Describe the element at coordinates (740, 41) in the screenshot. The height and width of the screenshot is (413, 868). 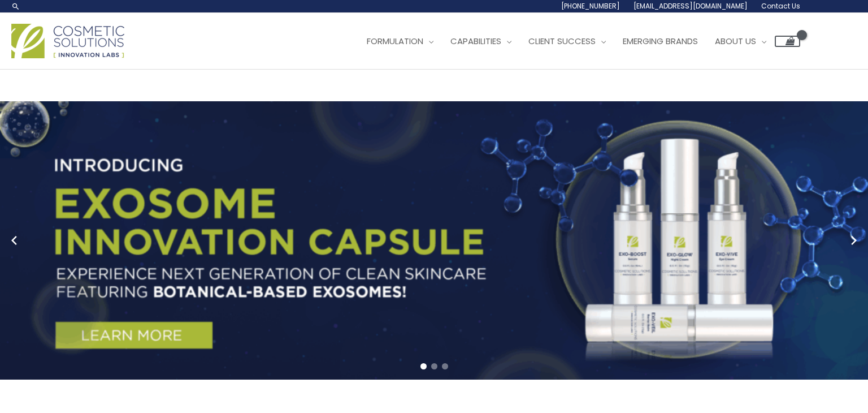
I see `a: About Us` at that location.